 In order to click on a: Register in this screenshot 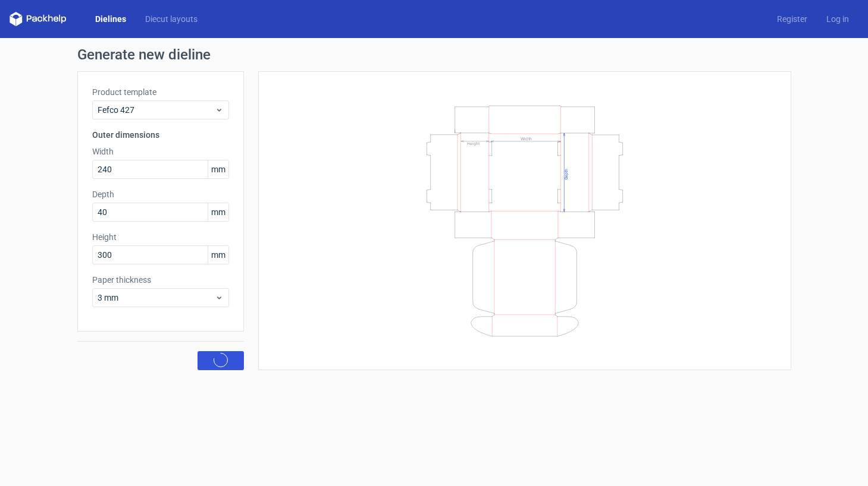, I will do `click(792, 19)`.